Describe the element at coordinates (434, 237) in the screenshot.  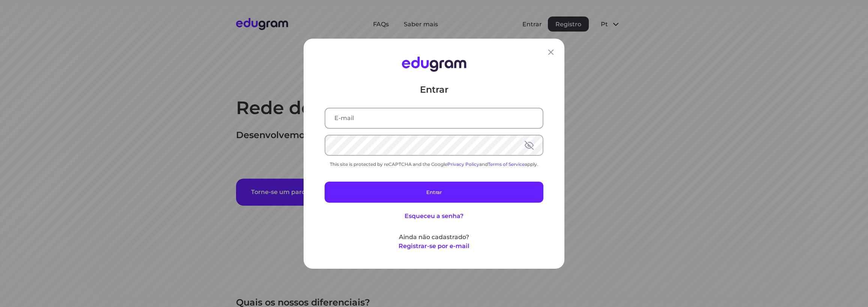
I see `p: Ainda não cadastrado?` at that location.